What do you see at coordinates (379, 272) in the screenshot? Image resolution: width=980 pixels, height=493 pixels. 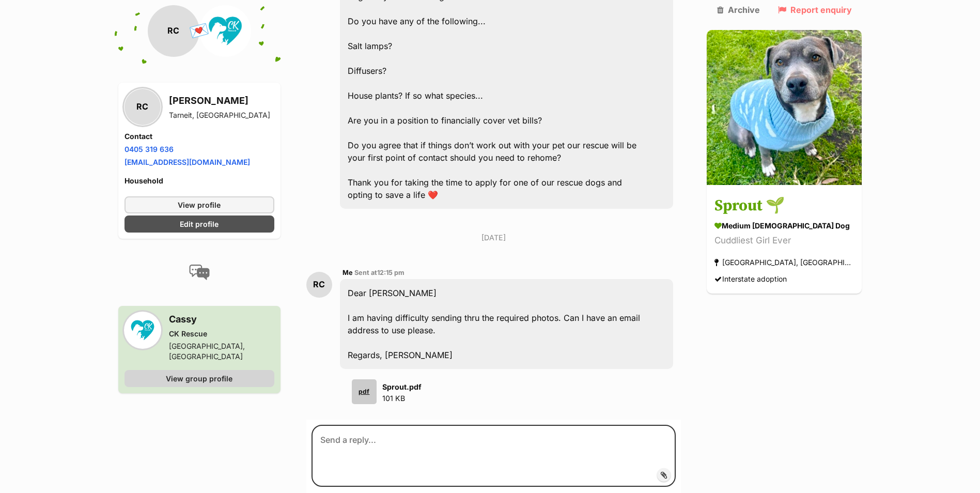 I see `span: Sent at` at bounding box center [379, 272].